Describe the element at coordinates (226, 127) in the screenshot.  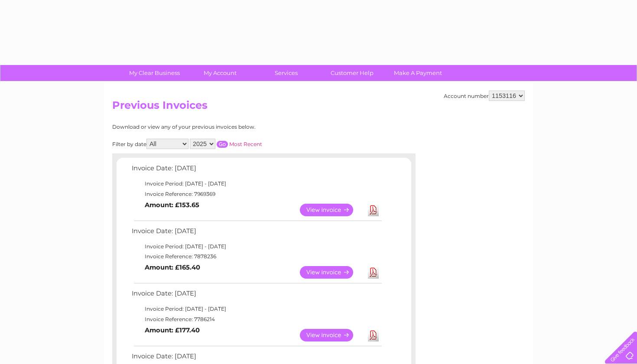
I see `div: Download or view any of your previous invoices below.` at that location.